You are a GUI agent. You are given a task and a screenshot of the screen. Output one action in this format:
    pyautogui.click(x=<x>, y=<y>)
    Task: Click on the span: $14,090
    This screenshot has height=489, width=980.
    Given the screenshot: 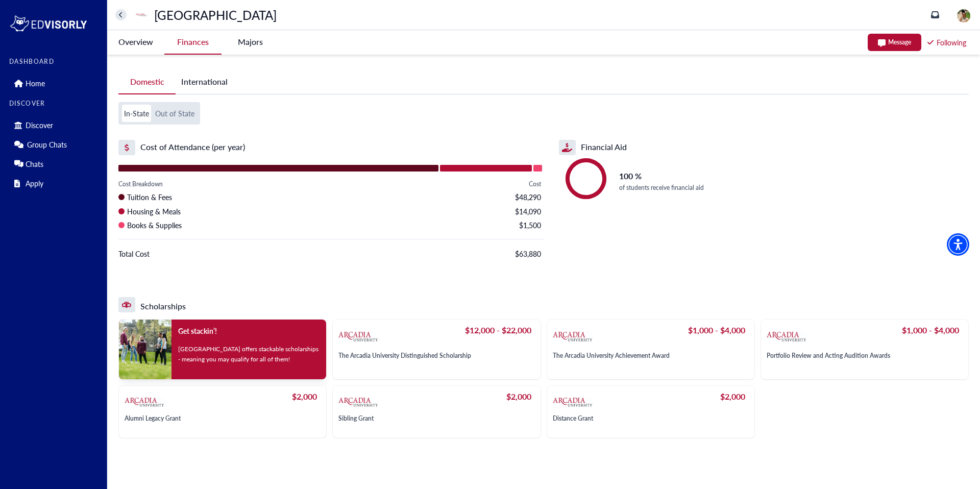 What is the action you would take?
    pyautogui.click(x=528, y=211)
    